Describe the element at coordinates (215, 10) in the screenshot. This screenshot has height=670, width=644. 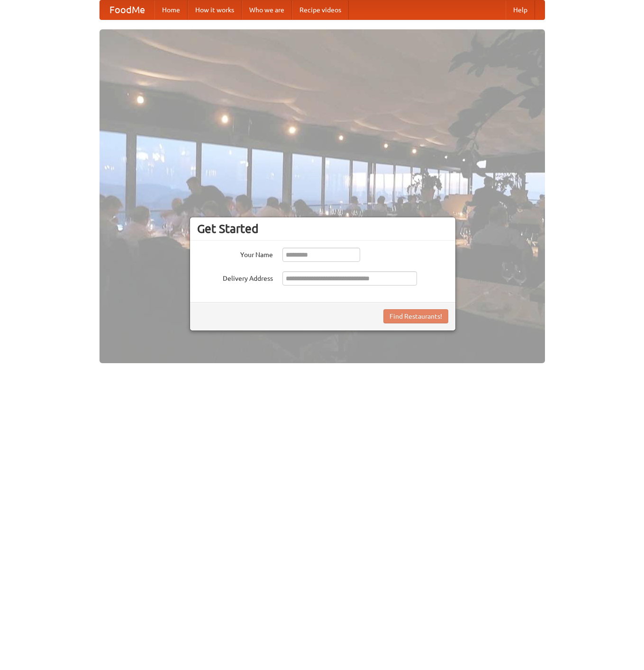
I see `a: How it works` at that location.